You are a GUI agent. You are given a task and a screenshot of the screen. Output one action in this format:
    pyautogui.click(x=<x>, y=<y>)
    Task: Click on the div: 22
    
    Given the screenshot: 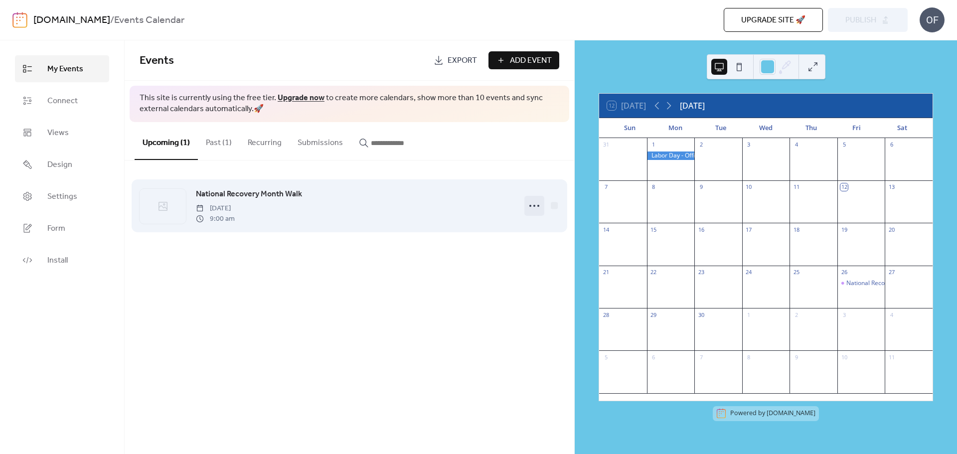 What is the action you would take?
    pyautogui.click(x=653, y=272)
    